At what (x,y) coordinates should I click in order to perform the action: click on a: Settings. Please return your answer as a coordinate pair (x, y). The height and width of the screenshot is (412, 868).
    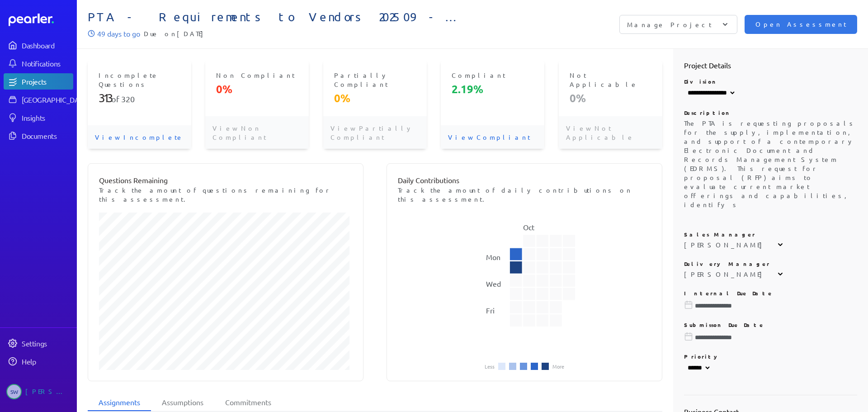
    Looking at the image, I should click on (39, 343).